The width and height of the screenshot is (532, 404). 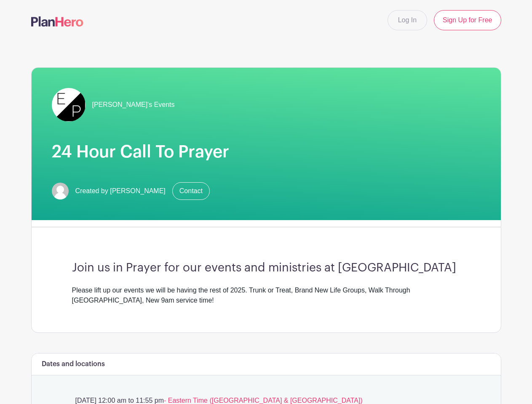 I want to click on img: logo-507f7623f17ff9eddc593b1ce0a138ce2505c220e1c5a4e2b4648c50719b7d32.svg, so click(x=57, y=21).